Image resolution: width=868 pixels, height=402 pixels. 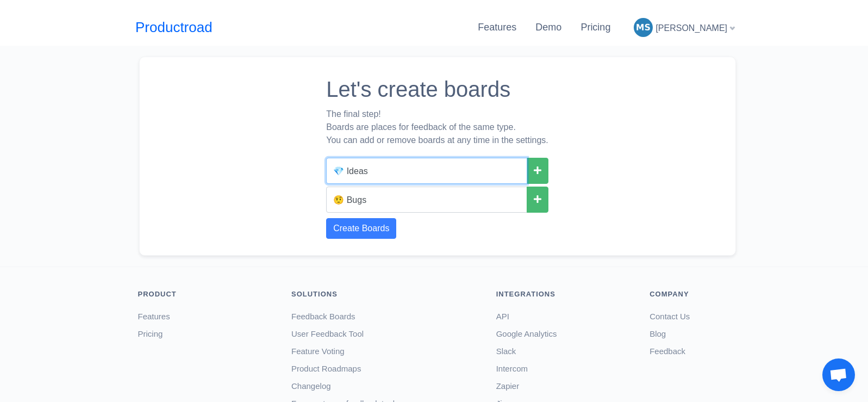 What do you see at coordinates (657, 334) in the screenshot?
I see `a: Blog` at bounding box center [657, 334].